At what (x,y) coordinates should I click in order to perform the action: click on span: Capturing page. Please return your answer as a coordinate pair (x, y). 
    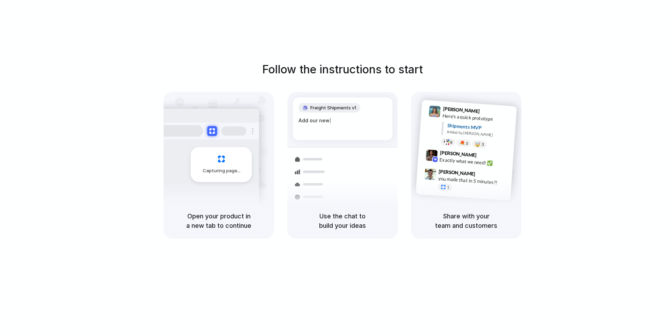
    Looking at the image, I should click on (222, 171).